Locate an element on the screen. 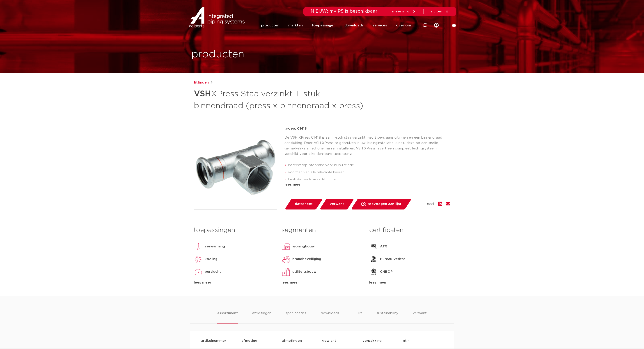 The height and width of the screenshot is (349, 644). a: over ons is located at coordinates (404, 25).